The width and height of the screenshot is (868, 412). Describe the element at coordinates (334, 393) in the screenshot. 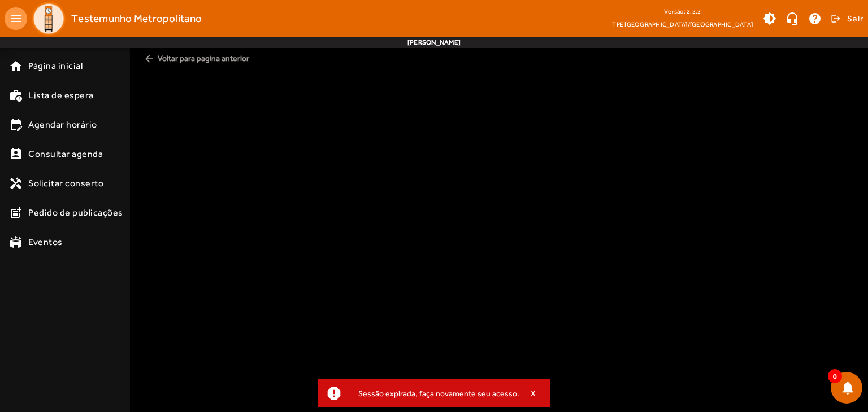

I see `mat-icon: report` at that location.